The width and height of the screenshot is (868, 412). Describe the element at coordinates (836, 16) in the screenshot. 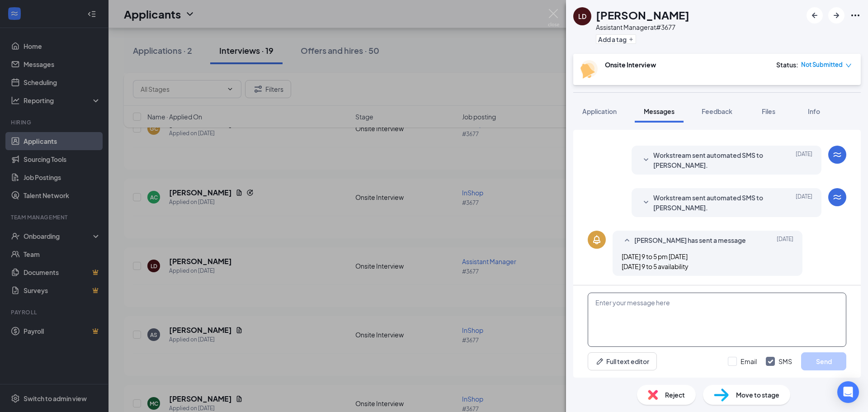

I see `svg: ArrowRight` at that location.